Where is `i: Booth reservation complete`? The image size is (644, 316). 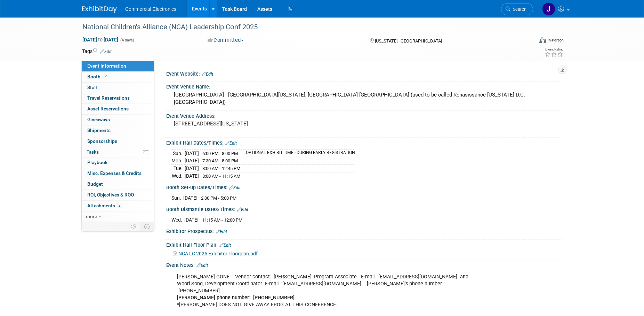
i: Booth reservation complete is located at coordinates (105, 76).